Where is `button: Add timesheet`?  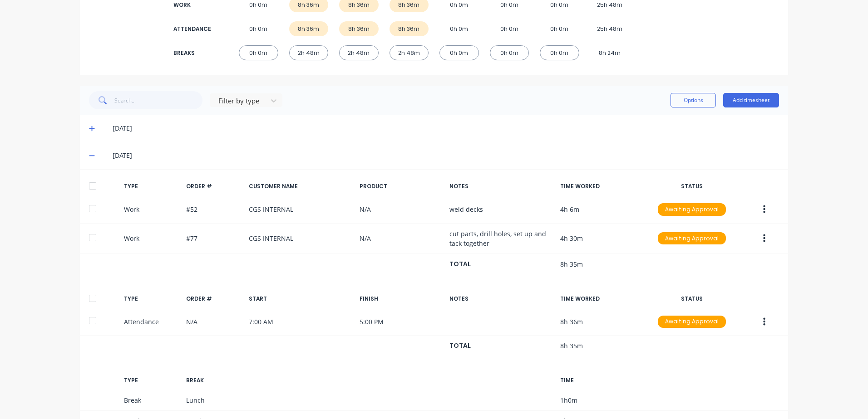 button: Add timesheet is located at coordinates (751, 100).